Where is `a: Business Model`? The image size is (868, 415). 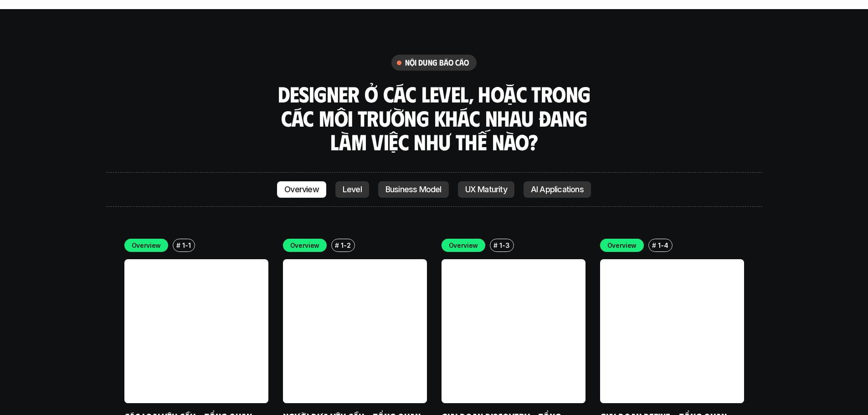
a: Business Model is located at coordinates (413, 190).